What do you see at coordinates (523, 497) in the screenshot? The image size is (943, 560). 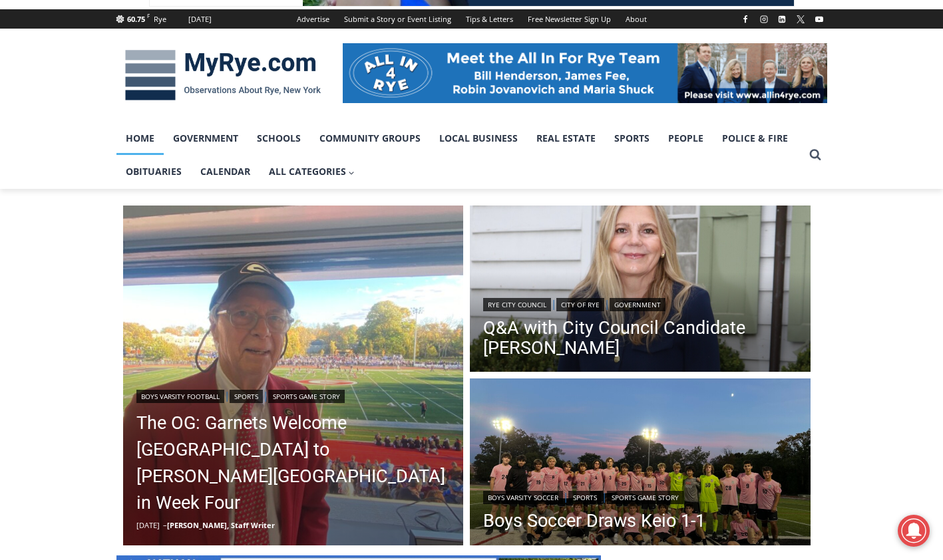 I see `a: Boys Varsity Soccer` at bounding box center [523, 497].